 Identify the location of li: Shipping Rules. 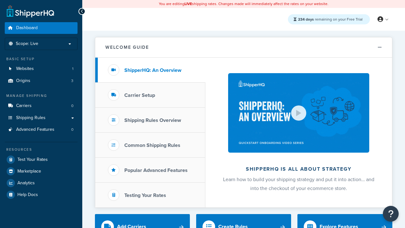
(41, 118).